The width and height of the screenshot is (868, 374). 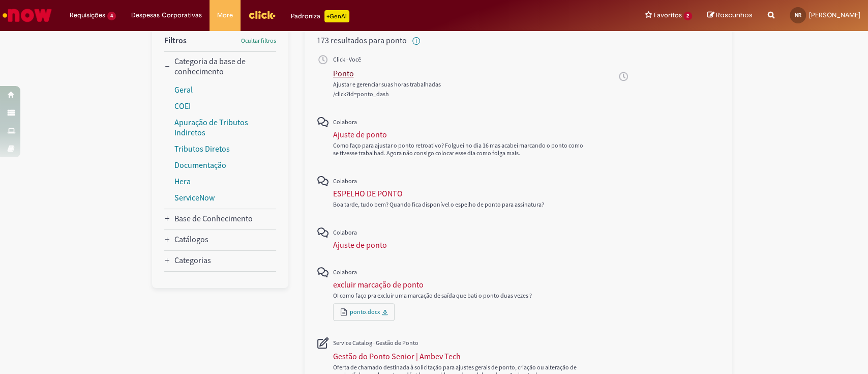 I want to click on span: Rascunhos, so click(x=734, y=15).